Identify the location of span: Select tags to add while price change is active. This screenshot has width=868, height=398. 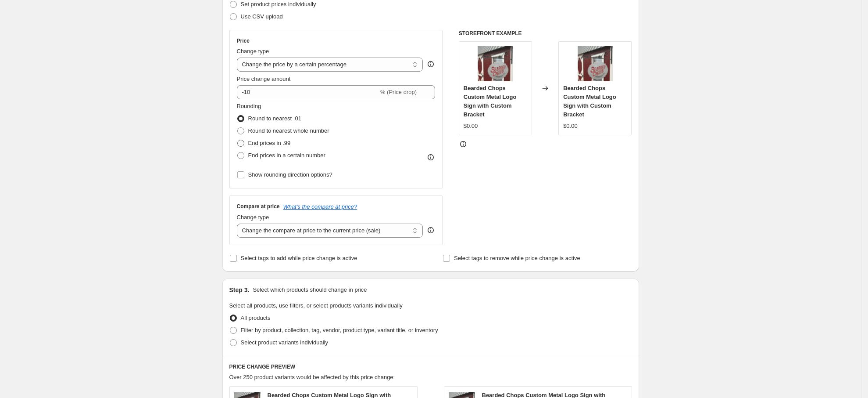
(300, 258).